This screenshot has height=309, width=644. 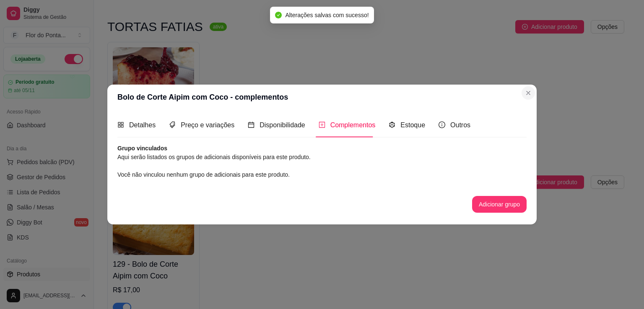 I want to click on span: Detalhes, so click(x=142, y=125).